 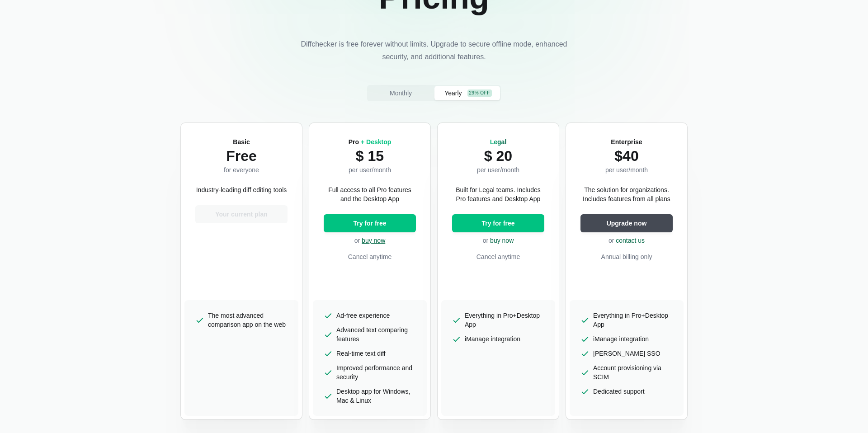 I want to click on span: Dedicated support, so click(x=619, y=391).